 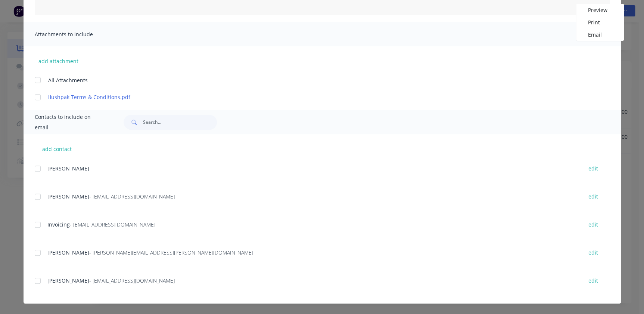 I want to click on span: All Attachments, so click(x=68, y=80).